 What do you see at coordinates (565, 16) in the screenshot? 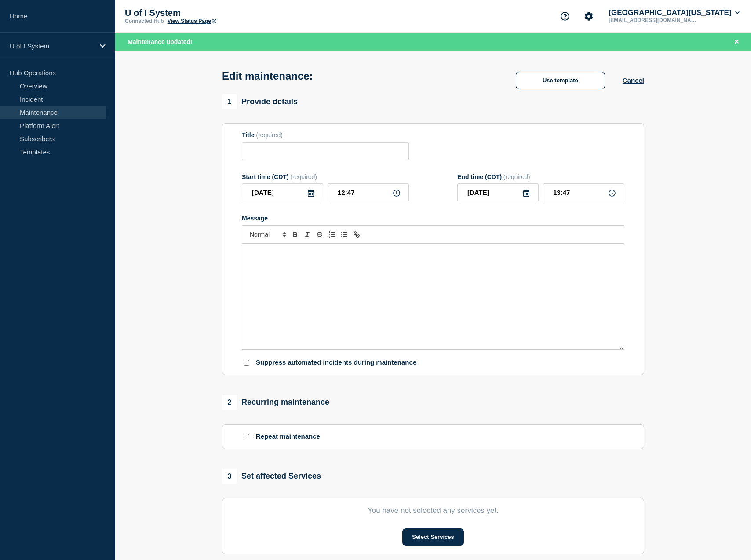
I see `button: Support` at bounding box center [565, 16].